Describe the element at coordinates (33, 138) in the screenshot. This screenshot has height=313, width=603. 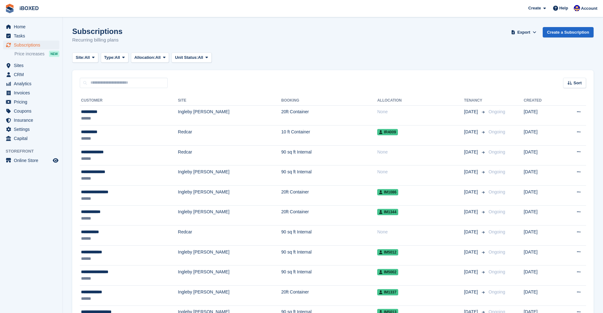
I see `span: Capital` at that location.